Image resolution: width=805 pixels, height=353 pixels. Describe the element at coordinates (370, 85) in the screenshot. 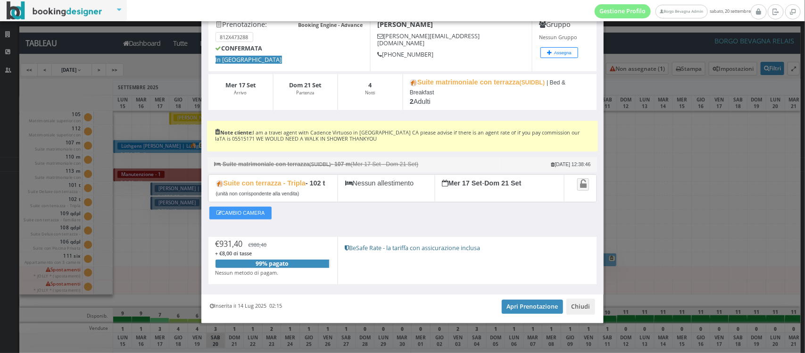

I see `b: 4` at that location.